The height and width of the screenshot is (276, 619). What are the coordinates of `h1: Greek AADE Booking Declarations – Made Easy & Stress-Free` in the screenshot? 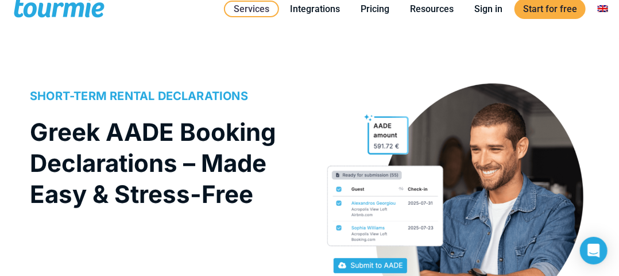 It's located at (158, 163).